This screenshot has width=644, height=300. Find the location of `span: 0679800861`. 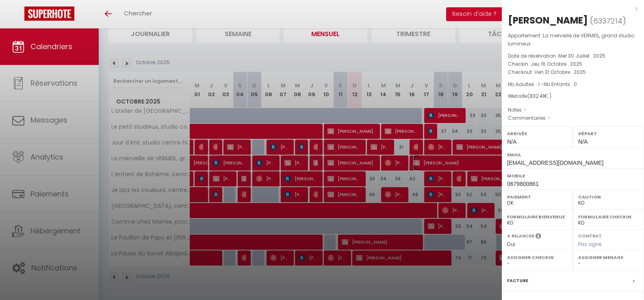

span: 0679800861 is located at coordinates (523, 184).